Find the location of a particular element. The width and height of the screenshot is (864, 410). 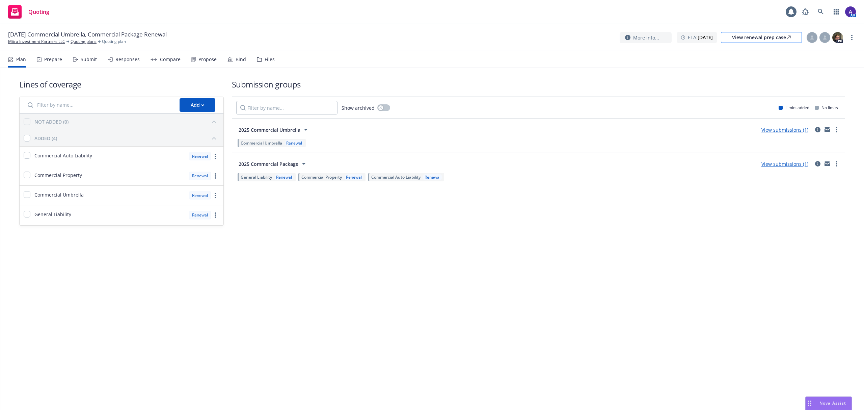

a: Report a Bug is located at coordinates (805, 12).